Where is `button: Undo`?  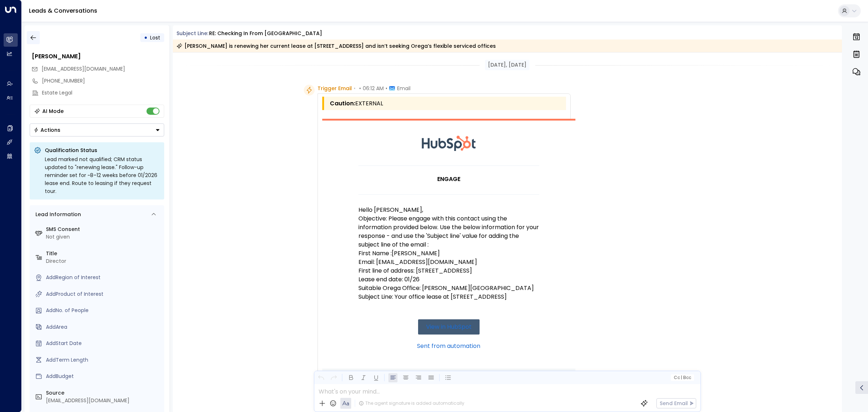
button: Undo is located at coordinates (321, 378).